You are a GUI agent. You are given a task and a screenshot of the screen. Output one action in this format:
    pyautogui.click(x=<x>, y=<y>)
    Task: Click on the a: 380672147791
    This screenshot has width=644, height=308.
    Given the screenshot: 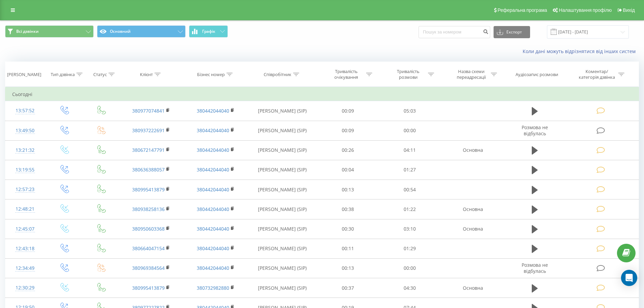 What is the action you would take?
    pyautogui.click(x=148, y=150)
    